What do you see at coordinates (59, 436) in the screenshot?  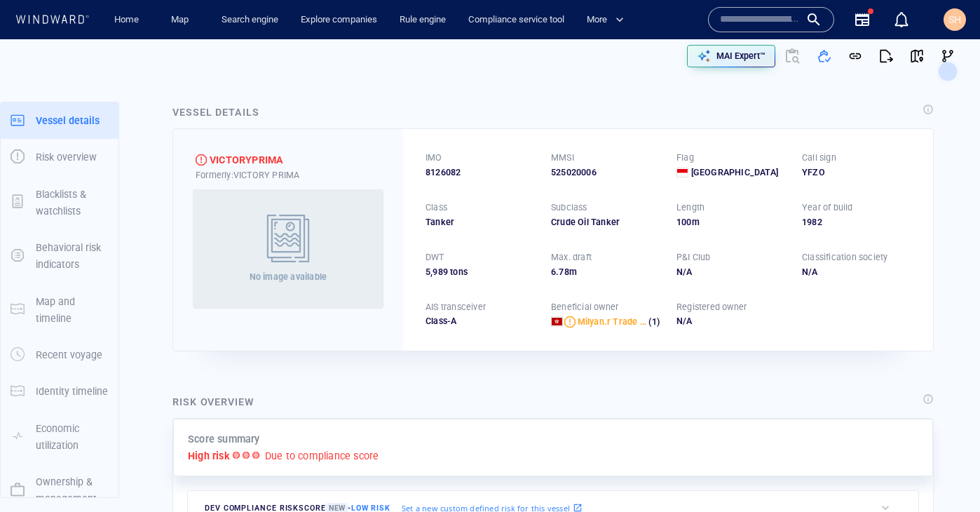 I see `a: Economic utilization` at bounding box center [59, 436].